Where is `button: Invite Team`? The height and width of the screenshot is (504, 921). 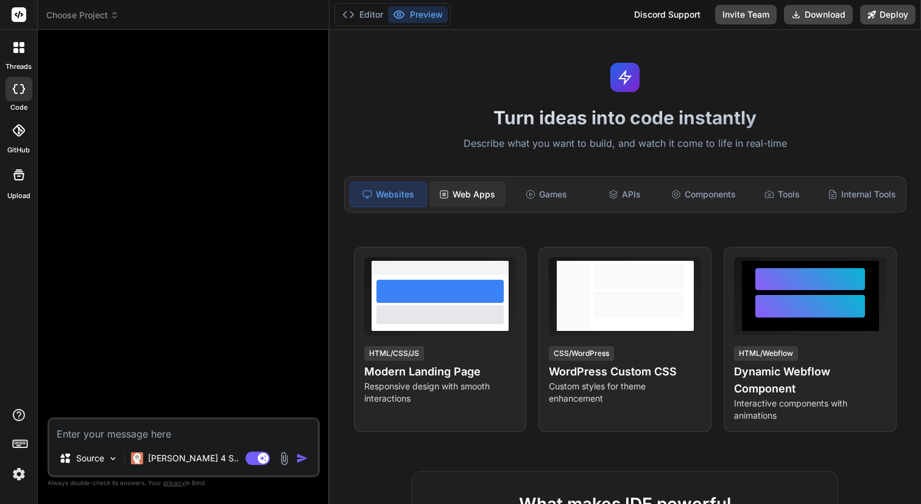 button: Invite Team is located at coordinates (746, 15).